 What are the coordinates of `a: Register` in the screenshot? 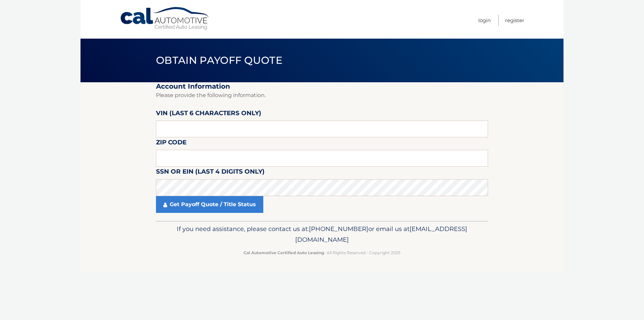 It's located at (515, 20).